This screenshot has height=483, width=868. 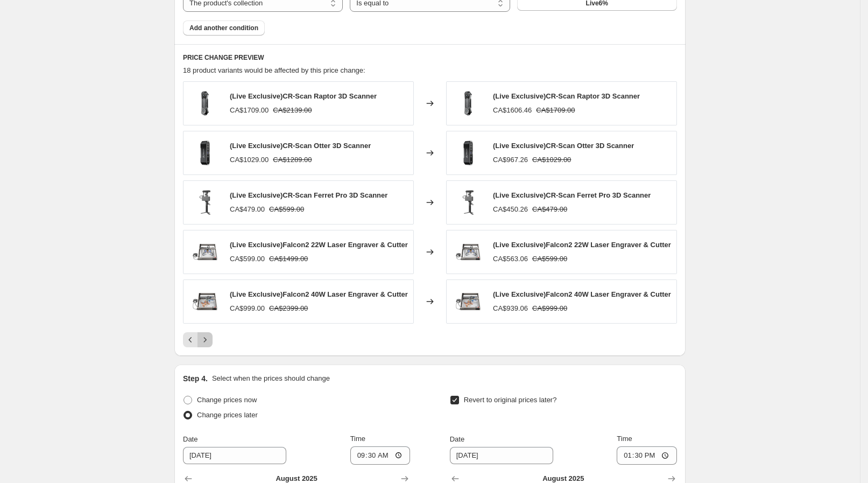 What do you see at coordinates (270, 378) in the screenshot?
I see `p: Select when the prices should change` at bounding box center [270, 378].